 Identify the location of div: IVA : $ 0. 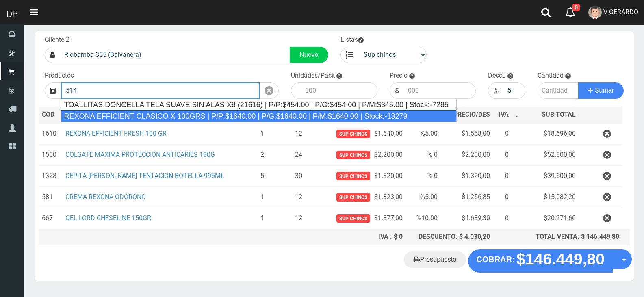
(342, 237).